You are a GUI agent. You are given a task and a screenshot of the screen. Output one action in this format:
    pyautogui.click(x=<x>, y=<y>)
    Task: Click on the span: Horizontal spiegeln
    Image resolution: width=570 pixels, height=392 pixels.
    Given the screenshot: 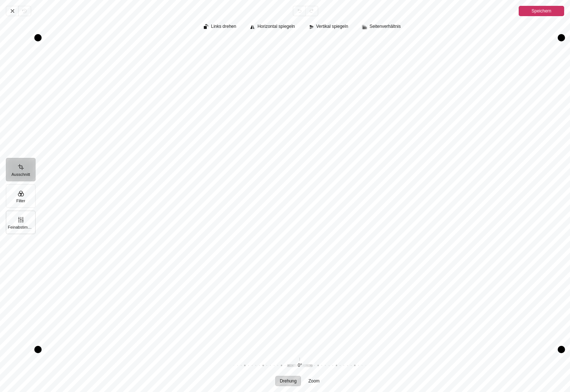 What is the action you would take?
    pyautogui.click(x=276, y=26)
    